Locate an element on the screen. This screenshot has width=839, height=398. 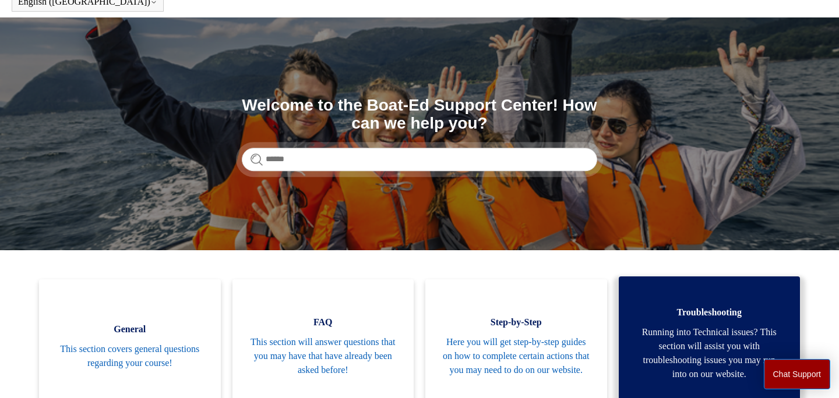
span: This section covers general questions regarding your course! is located at coordinates (130, 356).